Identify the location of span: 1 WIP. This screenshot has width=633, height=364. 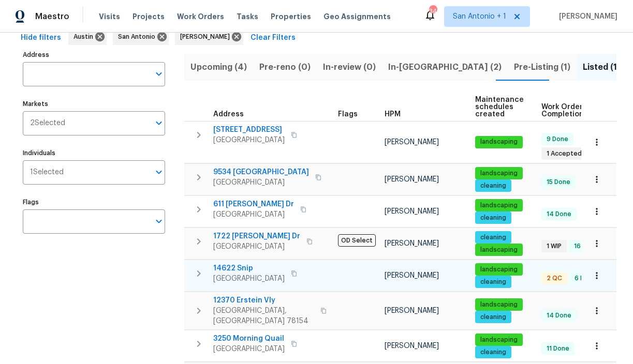
(554, 246).